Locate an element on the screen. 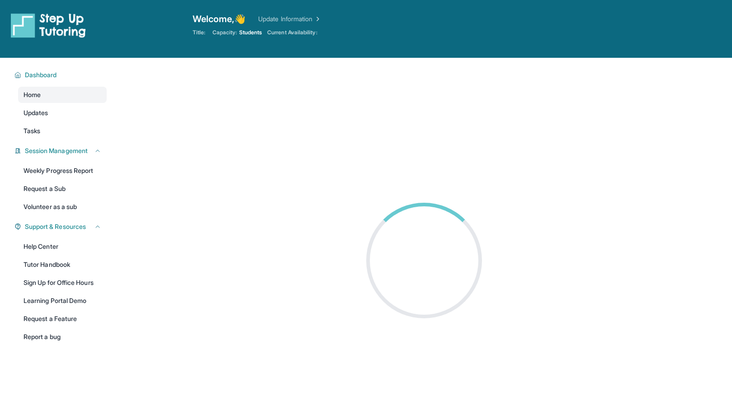 Image resolution: width=732 pixels, height=405 pixels. span: Title: is located at coordinates (199, 33).